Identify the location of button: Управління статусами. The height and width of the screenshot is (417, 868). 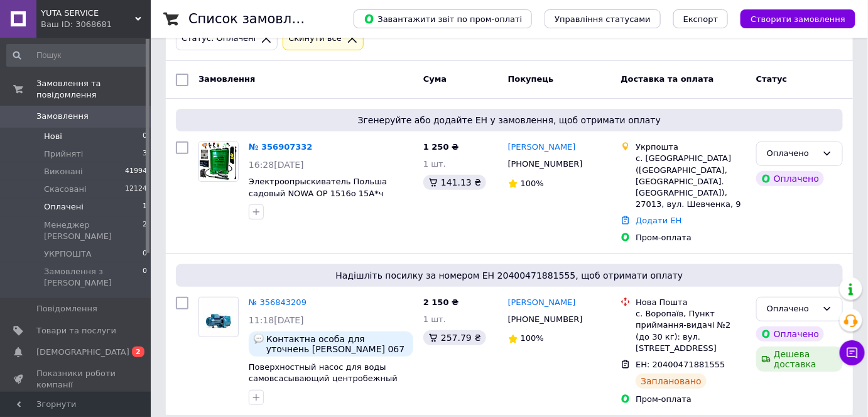
(602, 19).